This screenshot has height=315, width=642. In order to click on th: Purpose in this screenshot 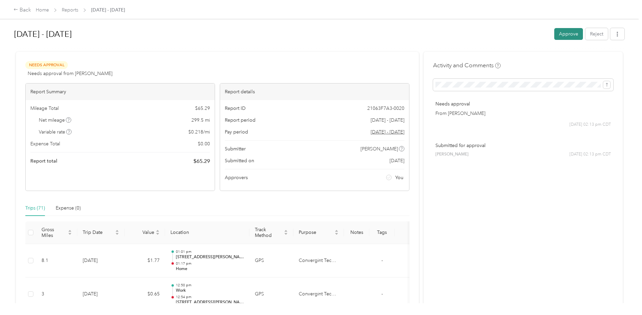, I will do `click(319, 232)`.